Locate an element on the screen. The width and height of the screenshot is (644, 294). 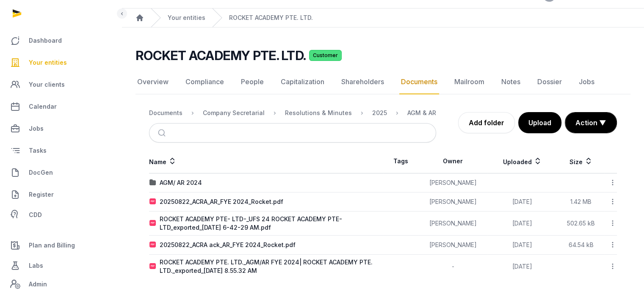
div: 2025 is located at coordinates (380, 113).